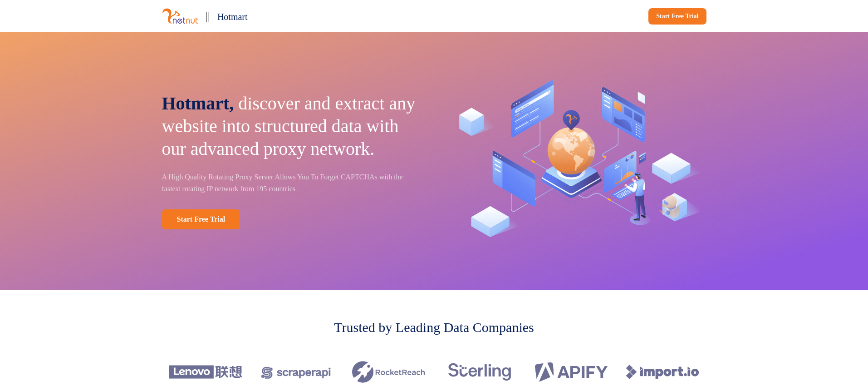  What do you see at coordinates (434, 327) in the screenshot?
I see `p: Trusted by Leading Data Companies` at bounding box center [434, 327].